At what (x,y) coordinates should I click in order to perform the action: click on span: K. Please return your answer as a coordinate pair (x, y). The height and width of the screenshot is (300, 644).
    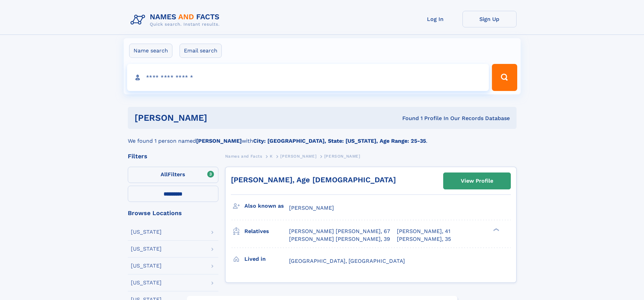
    Looking at the image, I should click on (271, 156).